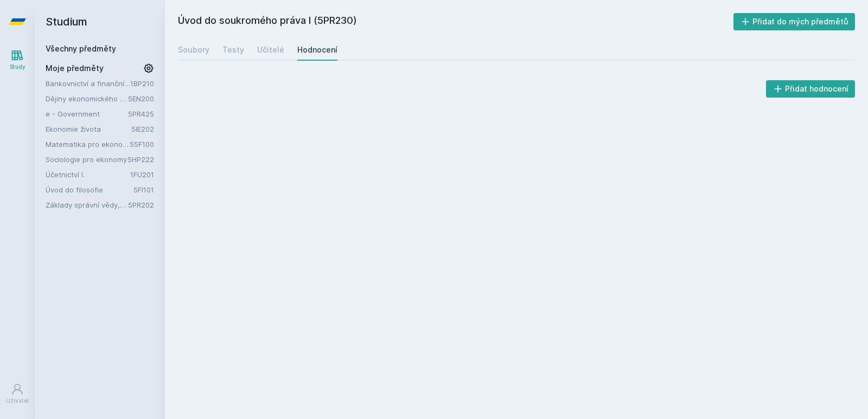  Describe the element at coordinates (87, 205) in the screenshot. I see `a: Základy správní vědy,správního práva a organizace veř.správy` at that location.